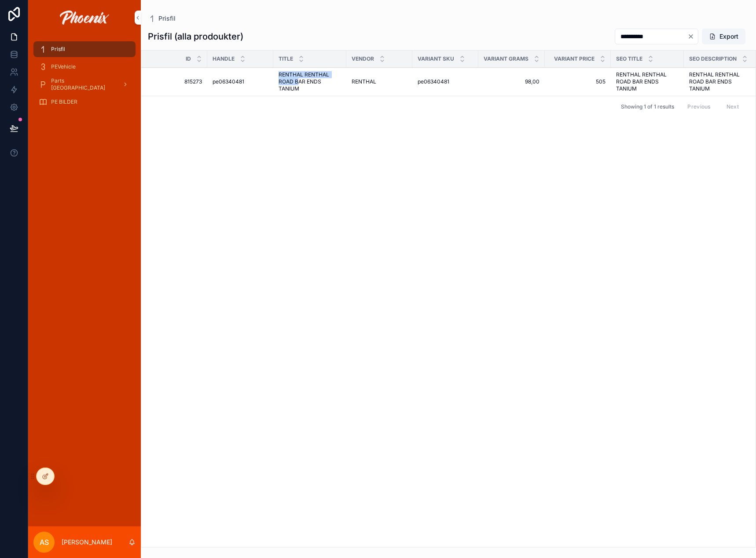 Image resolution: width=756 pixels, height=558 pixels. Describe the element at coordinates (647, 107) in the screenshot. I see `span: Showing 1 of 1 results` at that location.